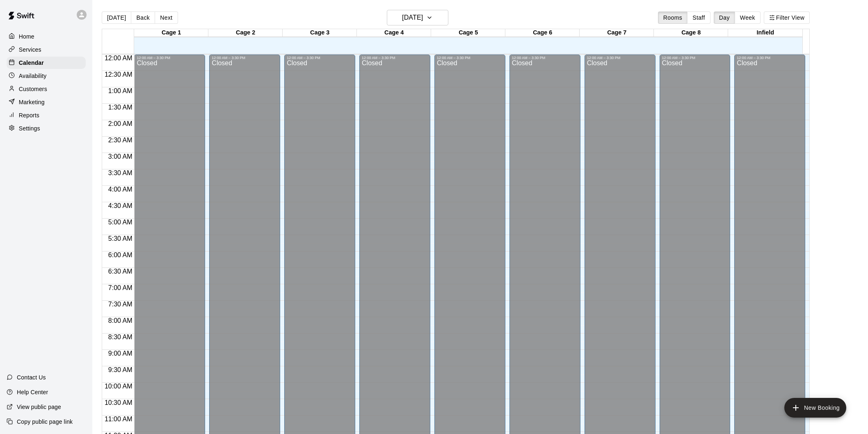 The width and height of the screenshot is (868, 434). What do you see at coordinates (121, 336) in the screenshot?
I see `span: 8:30 AM` at bounding box center [121, 336].